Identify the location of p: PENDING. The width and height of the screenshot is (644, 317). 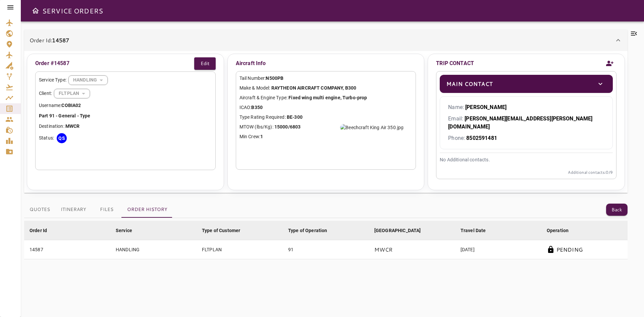
(569, 249).